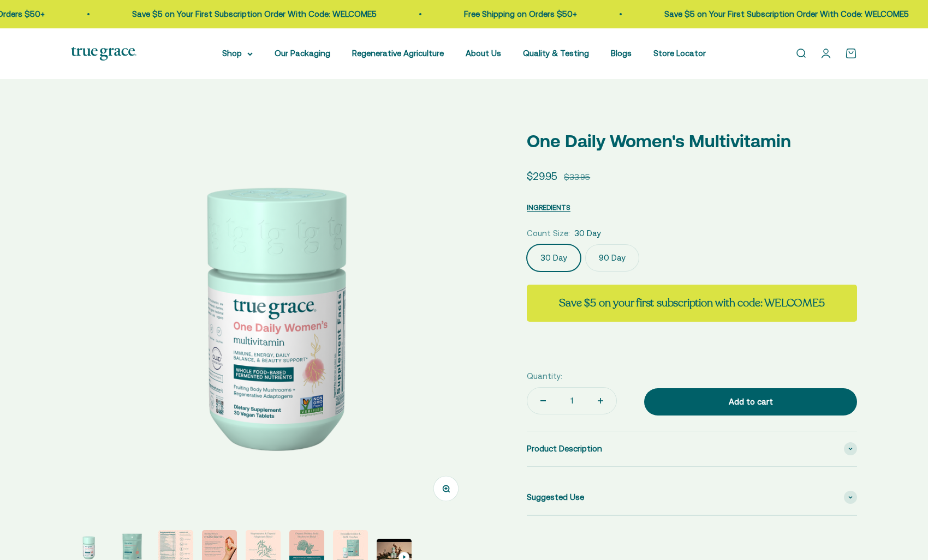 This screenshot has width=928, height=560. What do you see at coordinates (691, 449) in the screenshot?
I see `summary: Product Description` at bounding box center [691, 449].